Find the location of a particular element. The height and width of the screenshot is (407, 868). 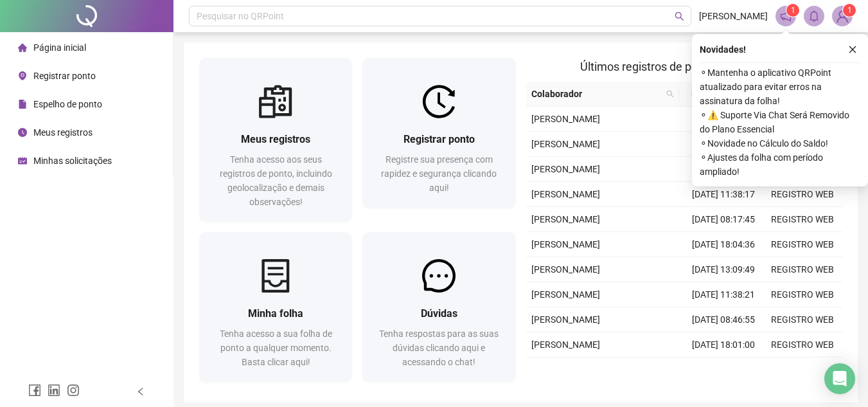

span: bell is located at coordinates (815, 17).